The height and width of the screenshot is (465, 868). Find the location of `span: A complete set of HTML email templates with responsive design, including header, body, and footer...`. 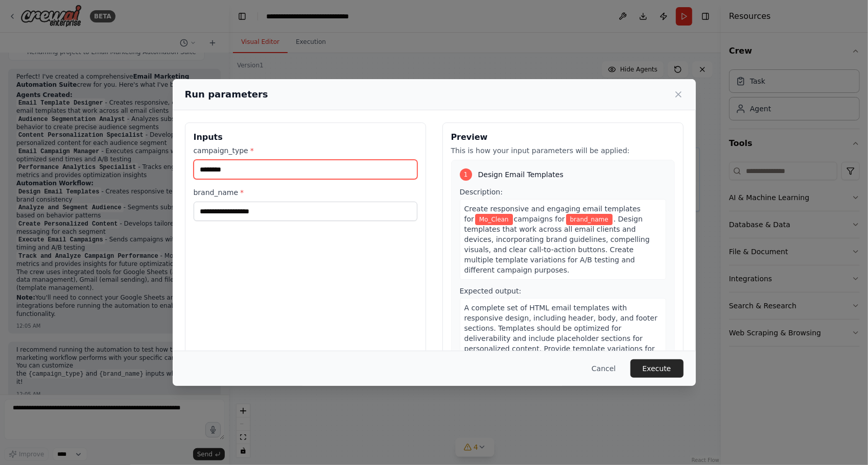

span: A complete set of HTML email templates with responsive design, including header, body, and footer... is located at coordinates (561, 334).